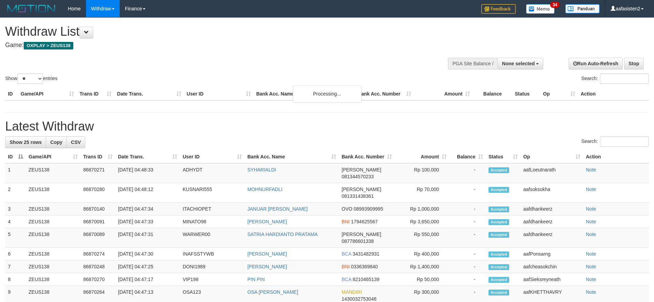 Image resolution: width=654 pixels, height=302 pixels. I want to click on td: aafPonsarng, so click(552, 254).